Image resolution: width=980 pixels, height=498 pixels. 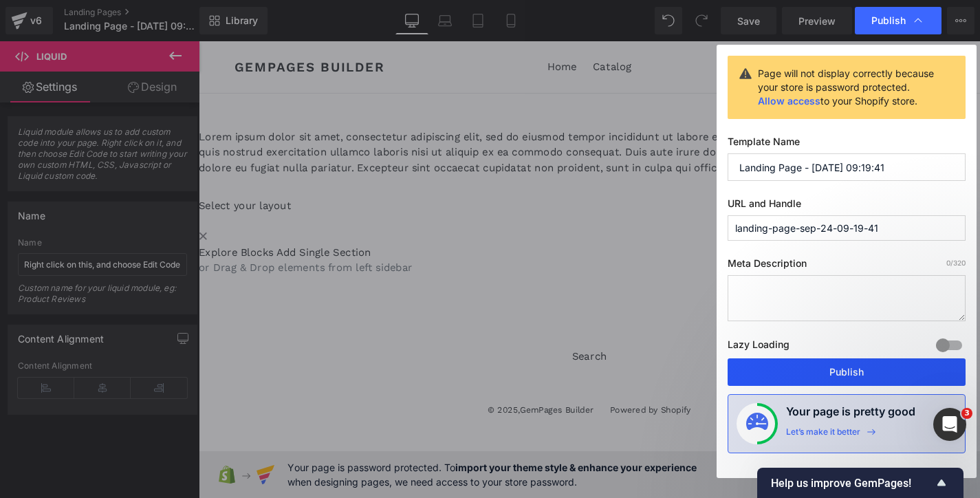 What do you see at coordinates (441, 28) in the screenshot?
I see `a: Catalog` at bounding box center [441, 28].